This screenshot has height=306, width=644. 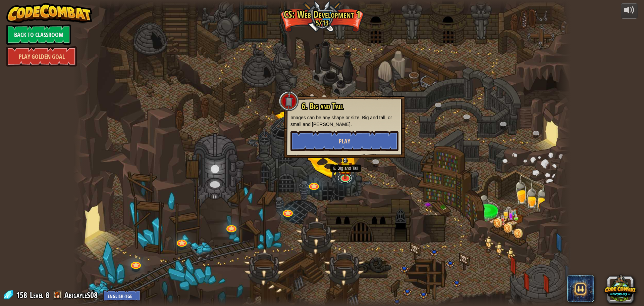 I want to click on img: level-banner-started.png, so click(x=346, y=167).